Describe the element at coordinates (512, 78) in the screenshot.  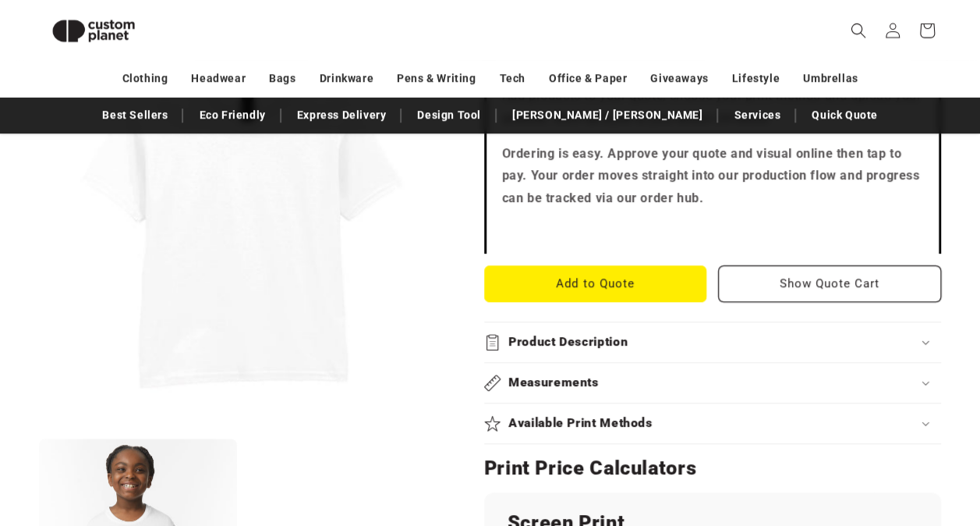
I see `a: Tech` at that location.